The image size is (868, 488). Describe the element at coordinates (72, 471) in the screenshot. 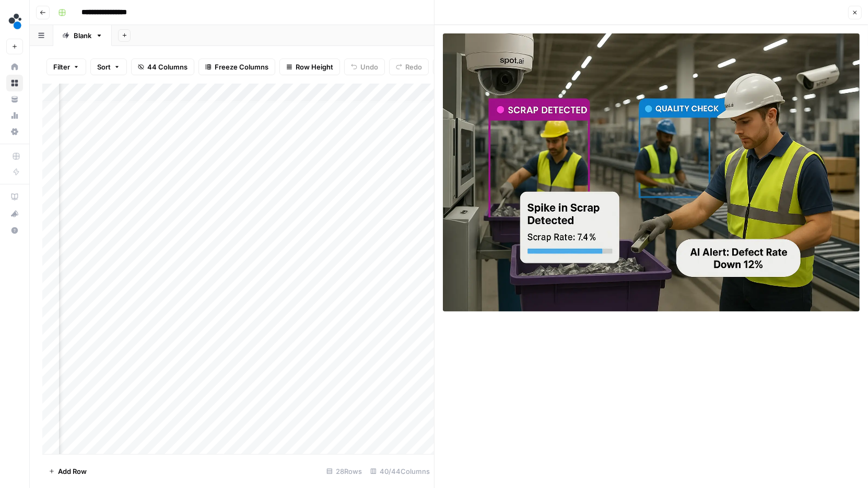

I see `span: Add Row` at that location.